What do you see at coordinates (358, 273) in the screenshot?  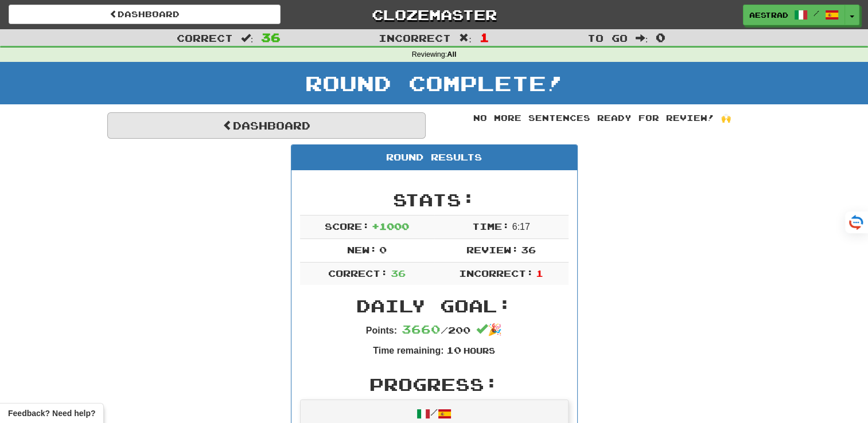 I see `span: Correct:` at bounding box center [358, 273].